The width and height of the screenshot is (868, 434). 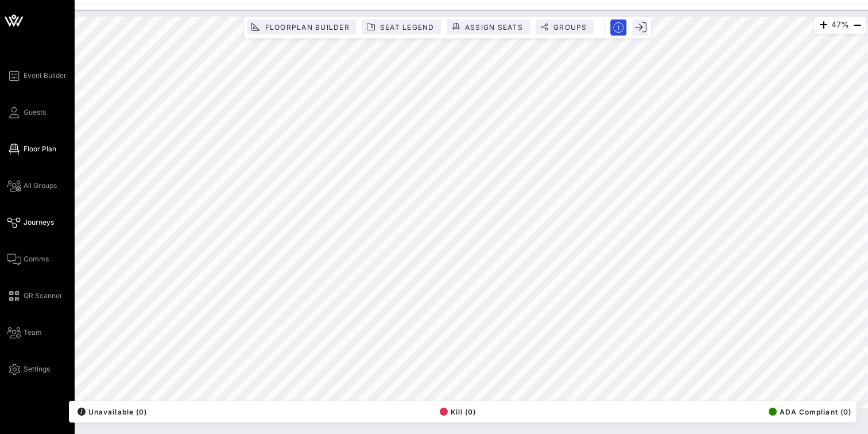 I want to click on div: 47%, so click(x=840, y=25).